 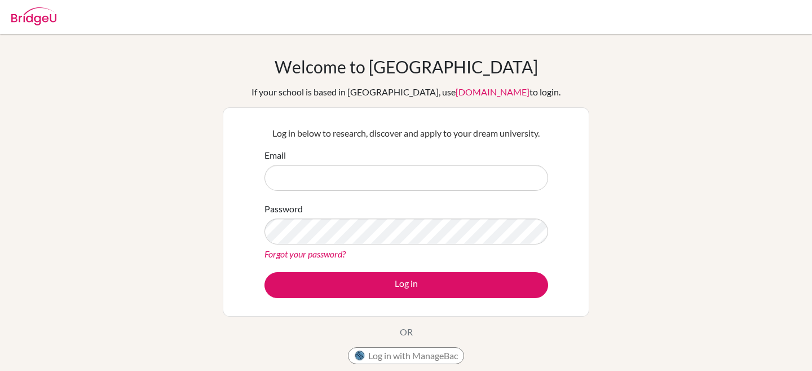 What do you see at coordinates (305, 253) in the screenshot?
I see `a: Forgot your password?` at bounding box center [305, 253].